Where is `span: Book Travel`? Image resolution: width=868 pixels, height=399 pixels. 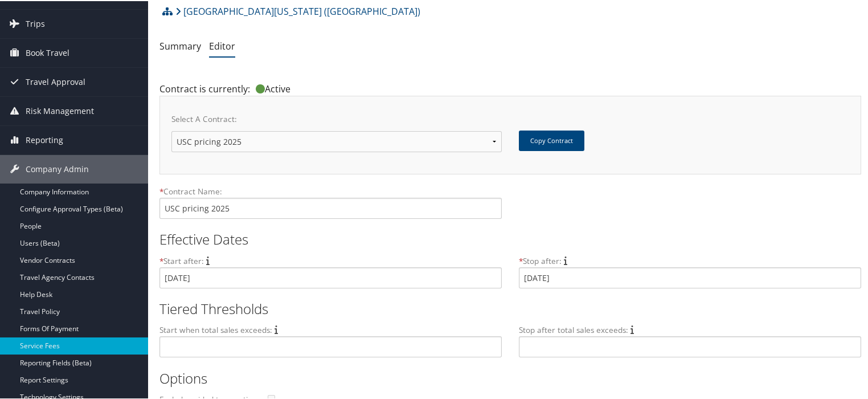 span: Book Travel is located at coordinates (48, 52).